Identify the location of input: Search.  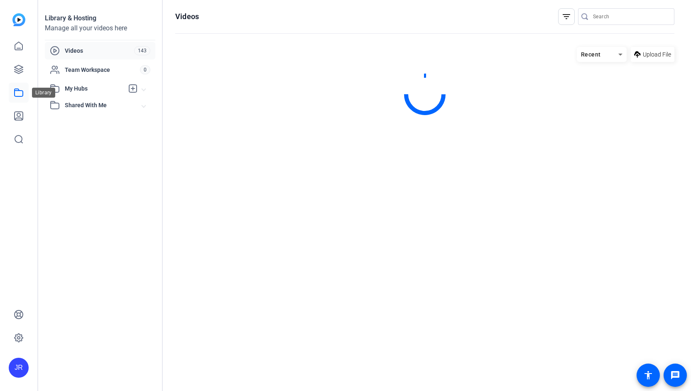
(630, 17).